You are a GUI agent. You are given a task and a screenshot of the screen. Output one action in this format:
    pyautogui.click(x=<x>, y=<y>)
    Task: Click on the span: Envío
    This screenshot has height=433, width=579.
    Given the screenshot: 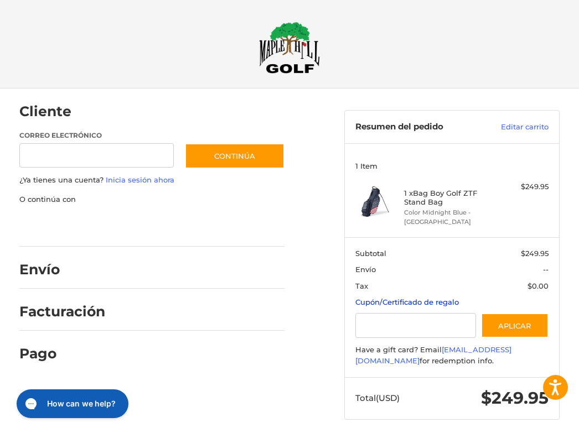 What is the action you would take?
    pyautogui.click(x=365, y=270)
    